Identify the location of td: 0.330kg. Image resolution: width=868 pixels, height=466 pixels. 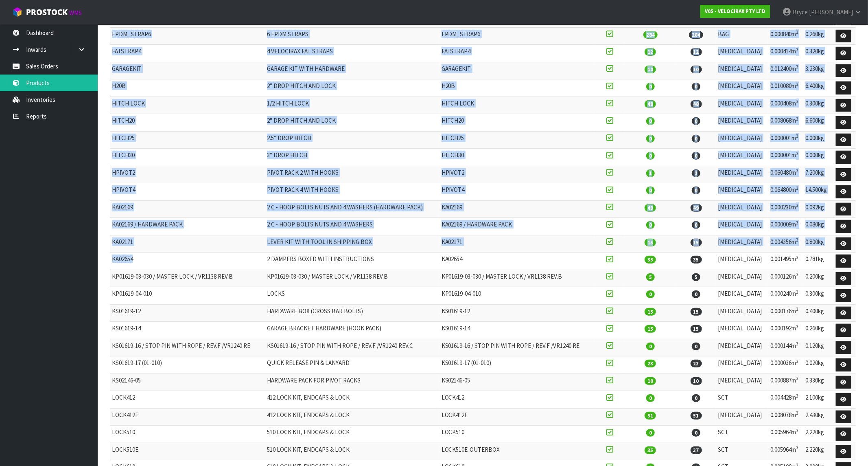
(818, 382).